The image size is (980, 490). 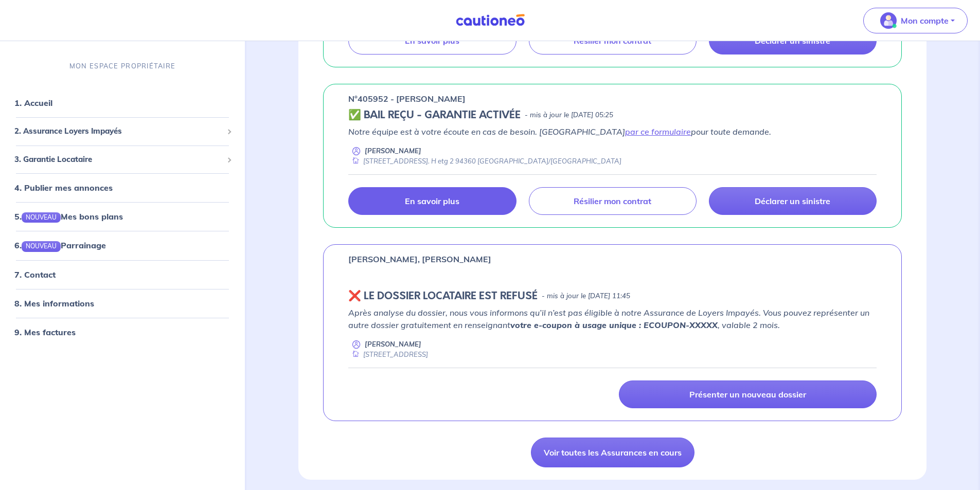 I want to click on p: Résilier mon contrat, so click(x=612, y=201).